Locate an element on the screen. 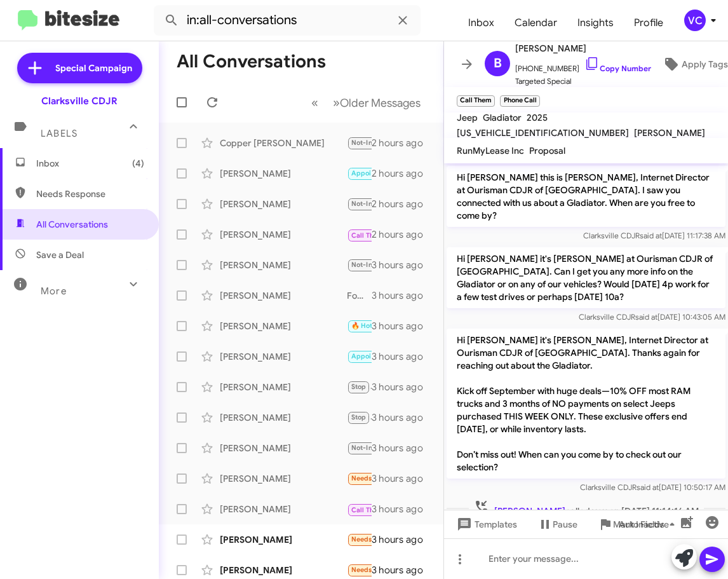 The width and height of the screenshot is (728, 579). a: Profile is located at coordinates (649, 23).